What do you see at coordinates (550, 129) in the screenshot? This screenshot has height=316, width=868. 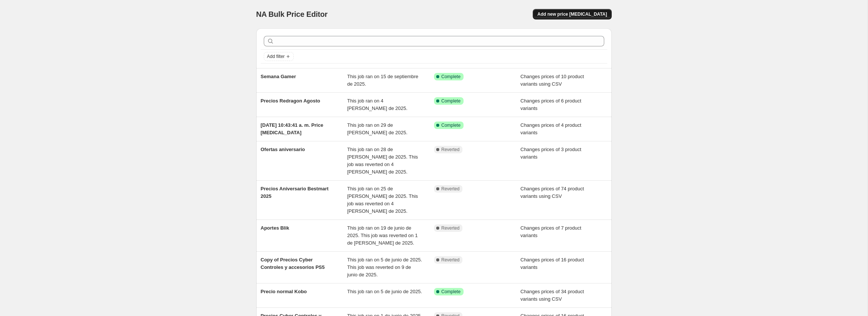 I see `span: Changes prices of 4 product variants` at bounding box center [550, 129].